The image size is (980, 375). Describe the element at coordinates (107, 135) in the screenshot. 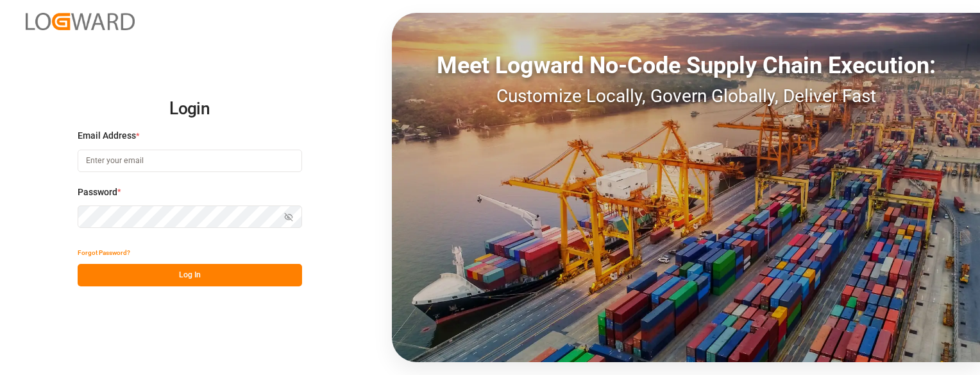

I see `span: Email Address` at that location.